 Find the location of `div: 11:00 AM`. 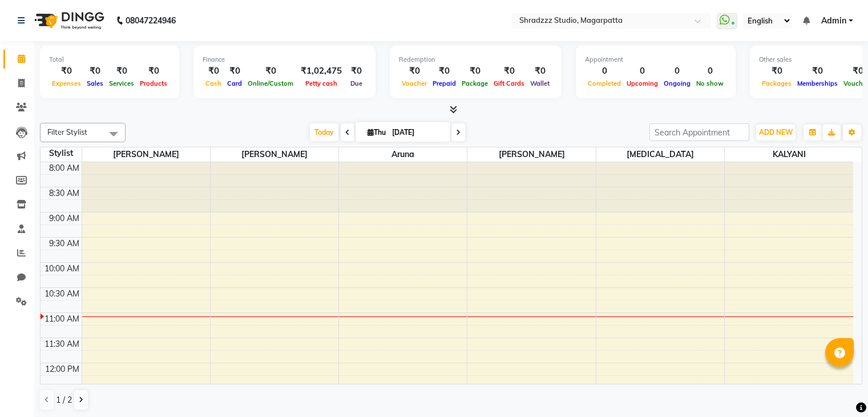

div: 11:00 AM is located at coordinates (61, 319).